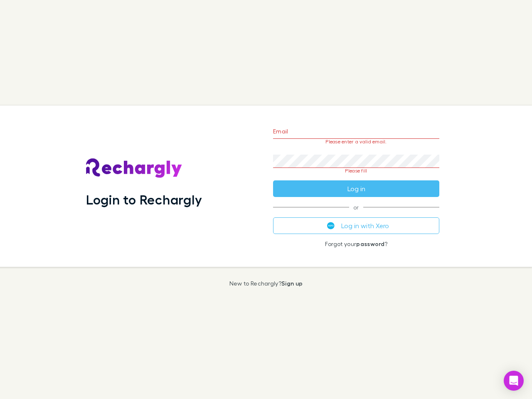 The width and height of the screenshot is (532, 399). Describe the element at coordinates (356, 189) in the screenshot. I see `button: Log in` at that location.